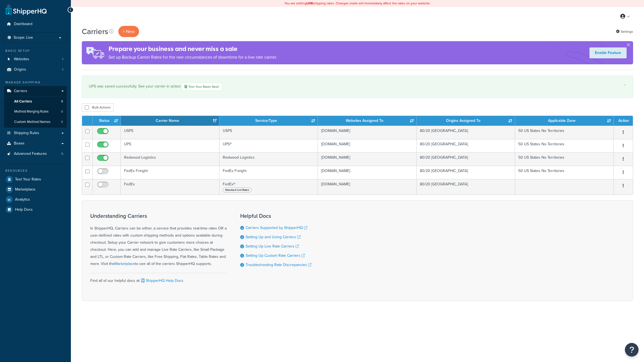  What do you see at coordinates (26, 9) in the screenshot?
I see `a: ShipperHQ Home` at bounding box center [26, 9].